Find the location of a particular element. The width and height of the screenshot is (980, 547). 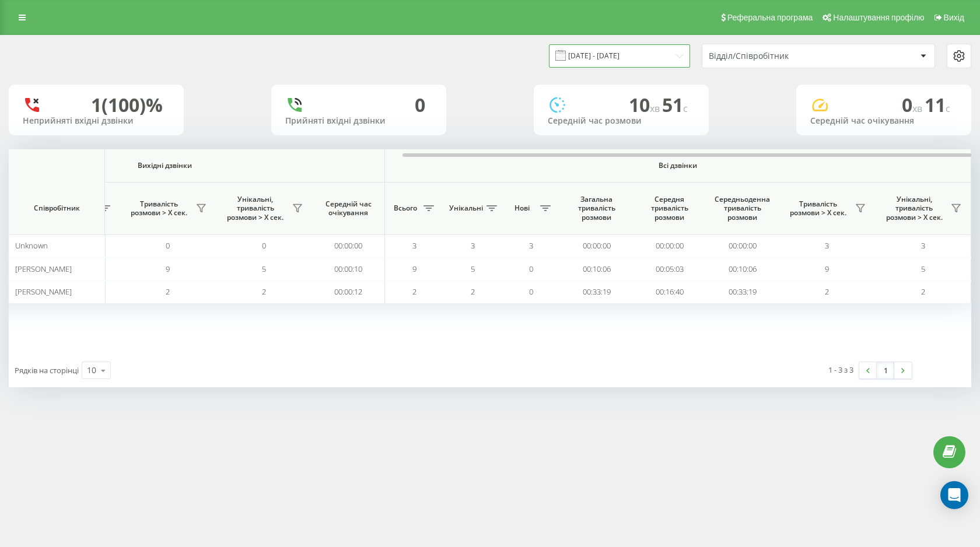

span: 51 is located at coordinates (675, 104).